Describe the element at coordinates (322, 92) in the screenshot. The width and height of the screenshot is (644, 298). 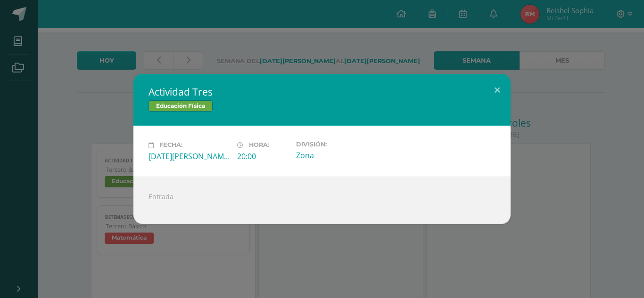
I see `h2: Actividad Tres` at that location.